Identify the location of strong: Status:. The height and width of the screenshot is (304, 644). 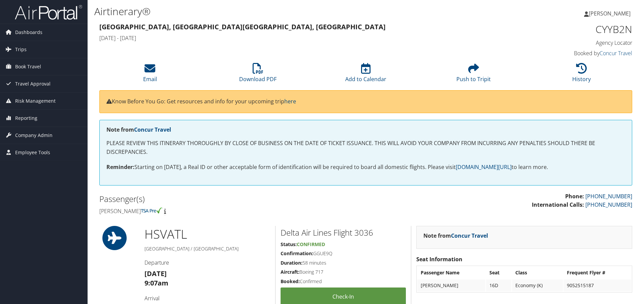
(289, 244).